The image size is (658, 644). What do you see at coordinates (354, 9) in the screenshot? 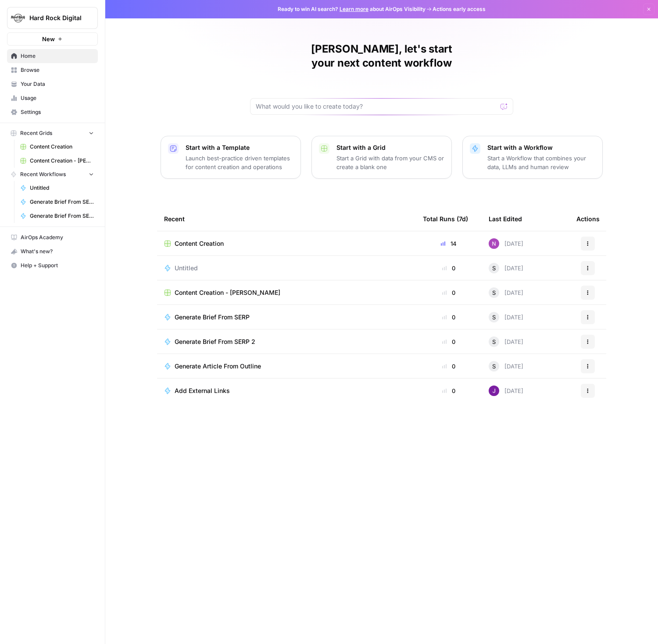
I see `a: Learn more` at bounding box center [354, 9].